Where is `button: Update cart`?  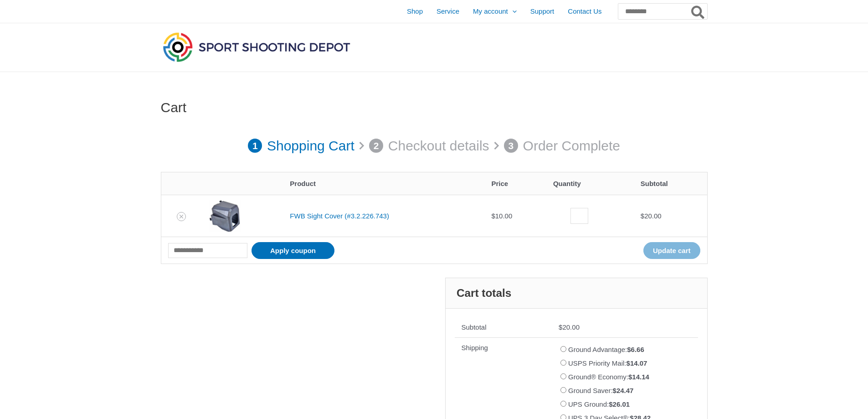 button: Update cart is located at coordinates (672, 250).